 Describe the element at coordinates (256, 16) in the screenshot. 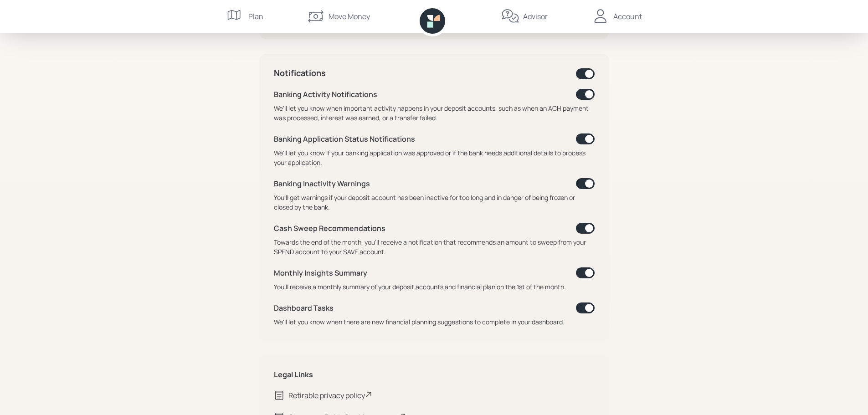

I see `div: Plan` at that location.